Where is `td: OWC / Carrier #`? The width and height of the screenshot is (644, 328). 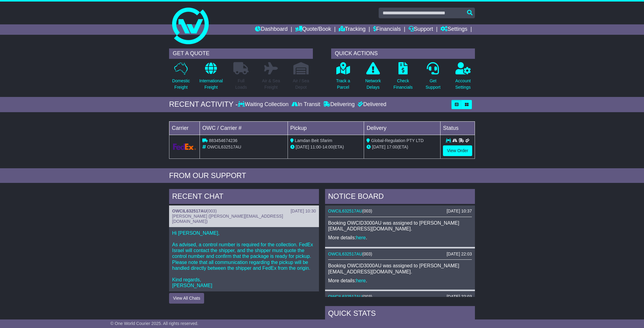
td: OWC / Carrier # is located at coordinates (244, 128).